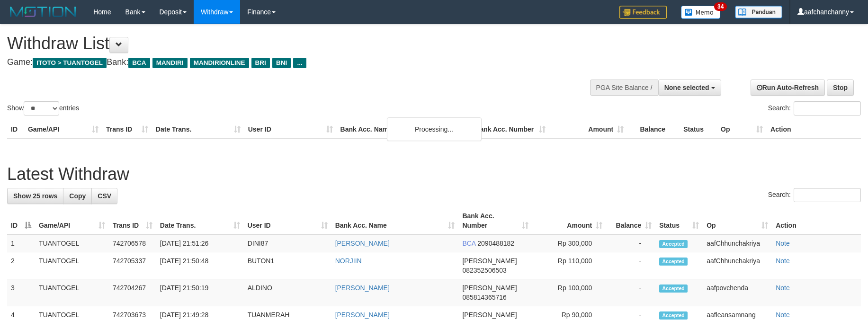 The image size is (868, 320). What do you see at coordinates (569, 292) in the screenshot?
I see `td: Rp 100,000` at bounding box center [569, 292].